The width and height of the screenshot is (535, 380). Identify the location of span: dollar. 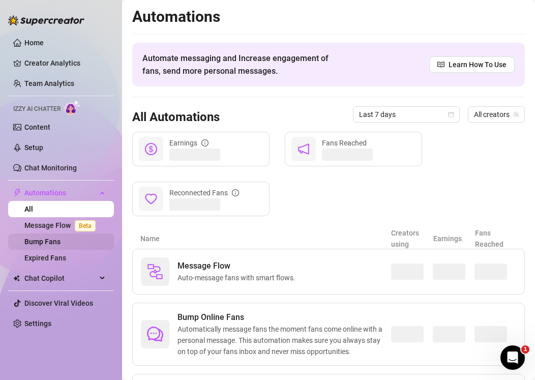
(151, 149).